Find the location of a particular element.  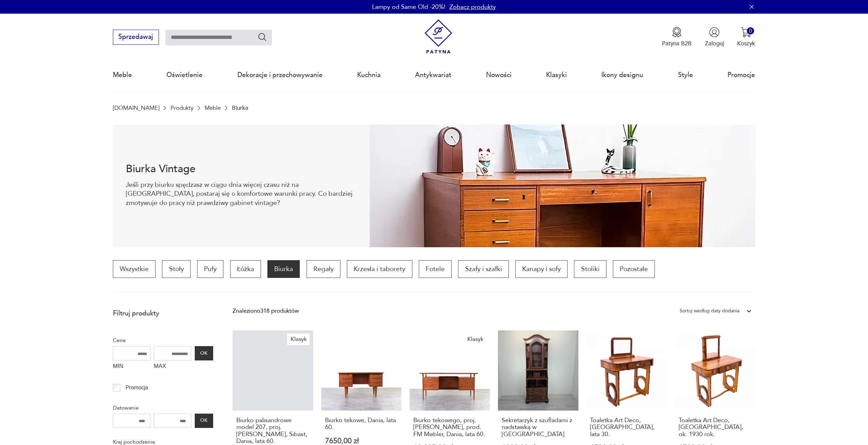

p: Stoliki is located at coordinates (590, 269).